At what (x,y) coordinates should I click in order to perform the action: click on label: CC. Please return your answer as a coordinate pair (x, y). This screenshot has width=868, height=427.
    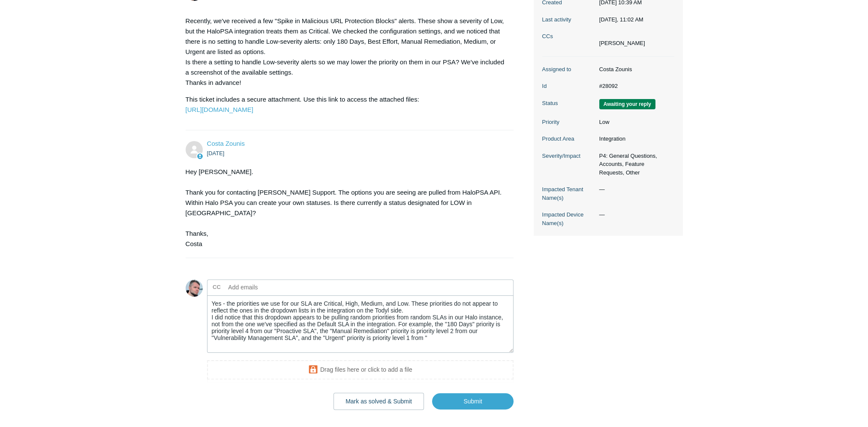
    Looking at the image, I should click on (216, 287).